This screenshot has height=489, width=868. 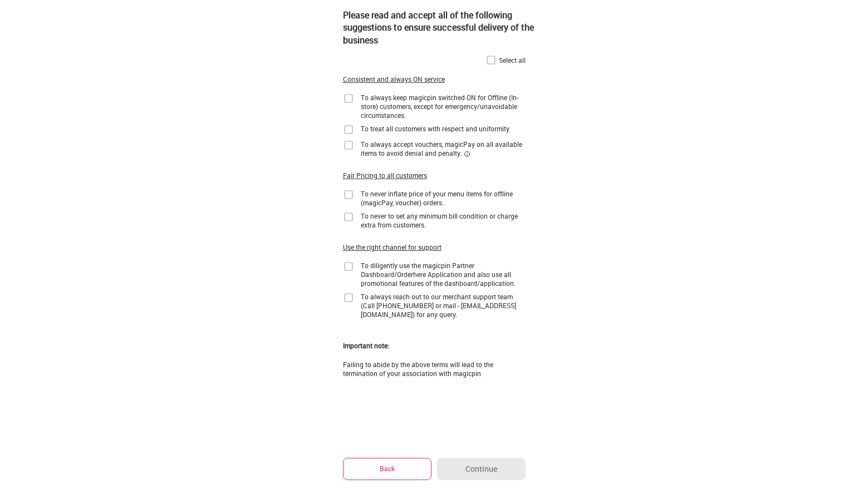 What do you see at coordinates (443, 198) in the screenshot?
I see `div: To never inflate price of your menu items for offline (magicPay, voucher) orders.` at bounding box center [443, 198].